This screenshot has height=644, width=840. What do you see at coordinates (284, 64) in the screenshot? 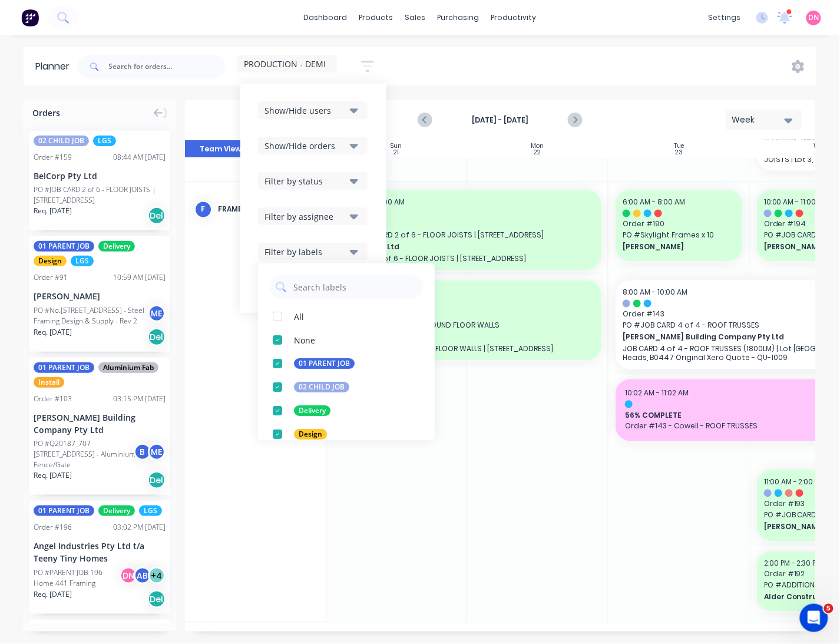
I see `span: PRODUCTION - DEMI` at bounding box center [284, 64].